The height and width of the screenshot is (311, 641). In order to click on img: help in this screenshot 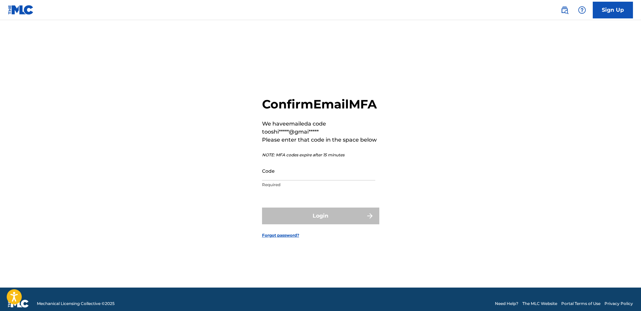, I will do `click(582, 10)`.